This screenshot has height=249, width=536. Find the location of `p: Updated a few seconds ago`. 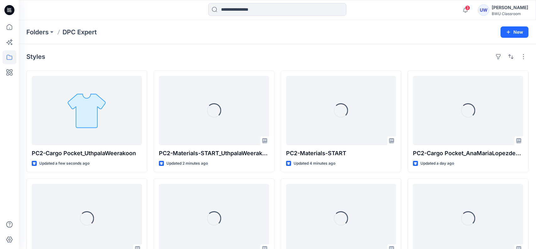

p: Updated a few seconds ago is located at coordinates (64, 163).